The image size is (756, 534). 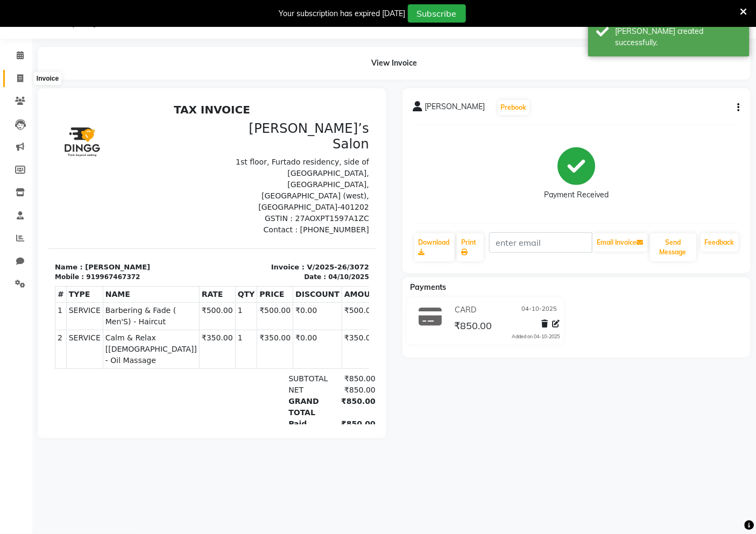 I want to click on div: Added on 04-10-2025, so click(x=535, y=337).